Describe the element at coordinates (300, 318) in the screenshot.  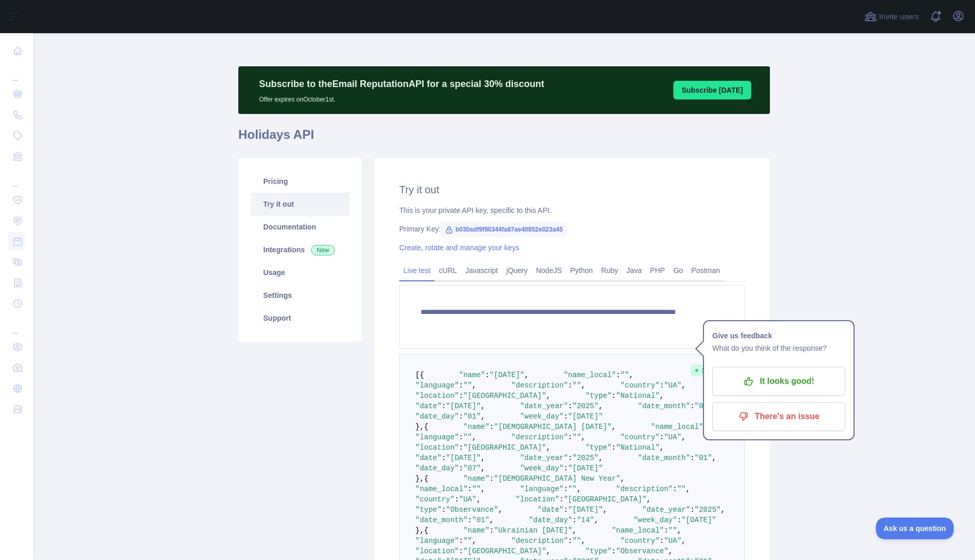
I see `a: Support` at that location.